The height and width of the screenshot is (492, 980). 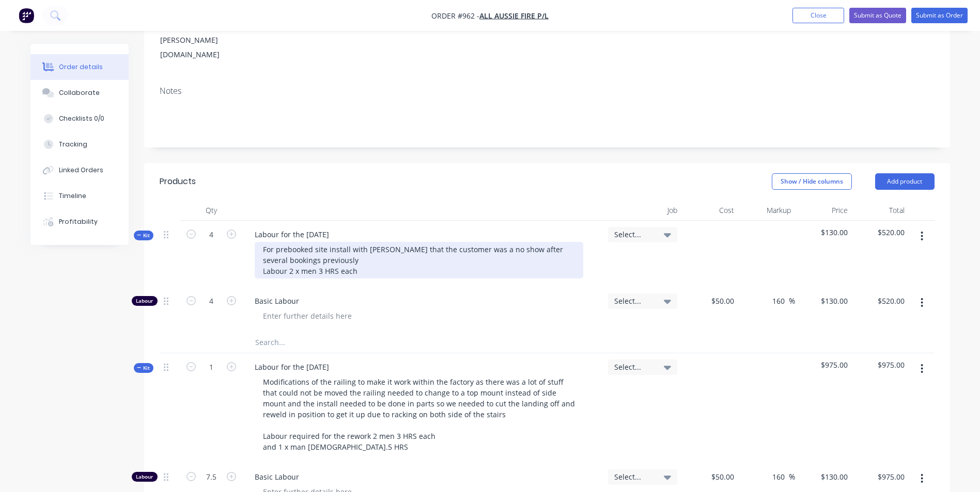 What do you see at coordinates (455, 15) in the screenshot?
I see `span: Order #962 -` at bounding box center [455, 15].